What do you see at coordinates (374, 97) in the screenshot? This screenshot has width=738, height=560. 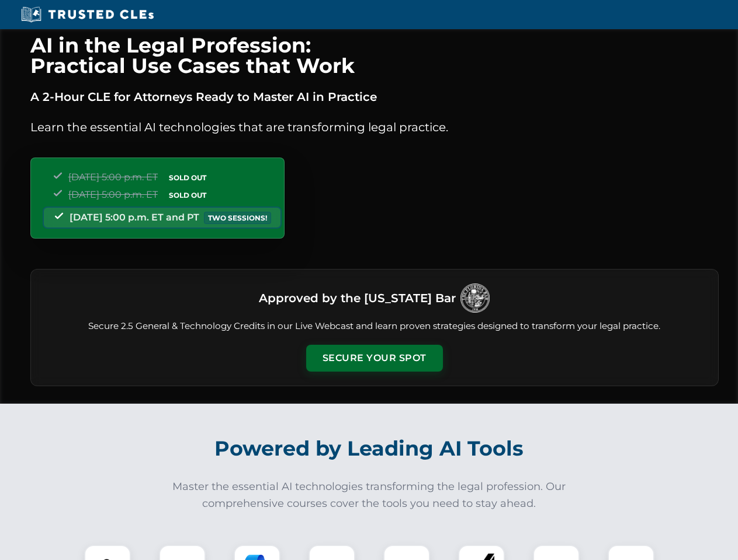 I see `p: A 2-Hour CLE for Attorneys Ready to Master AI in Practice` at bounding box center [374, 97].